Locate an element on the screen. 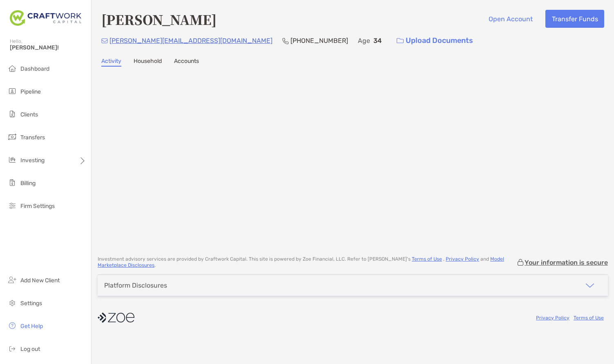 Image resolution: width=614 pixels, height=364 pixels. span: Dashboard is located at coordinates (35, 68).